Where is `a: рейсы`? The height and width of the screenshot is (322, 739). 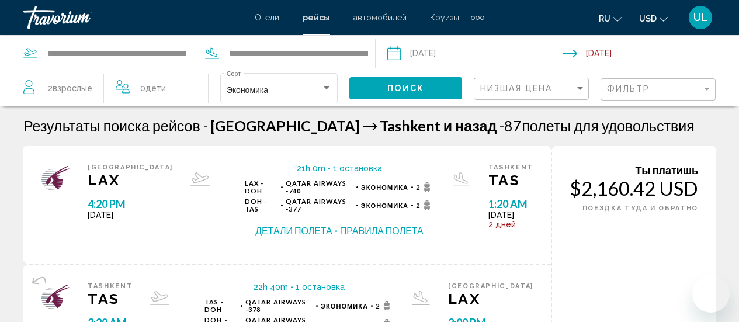
a: рейсы is located at coordinates (316, 18).